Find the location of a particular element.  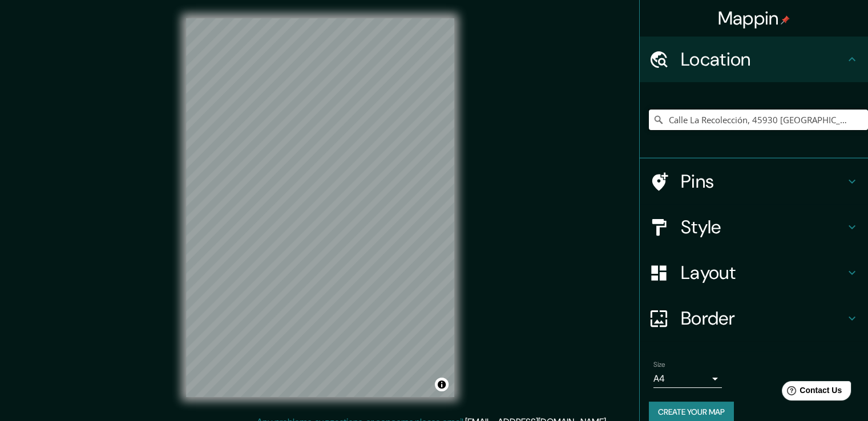

div: A4 is located at coordinates (687, 379).